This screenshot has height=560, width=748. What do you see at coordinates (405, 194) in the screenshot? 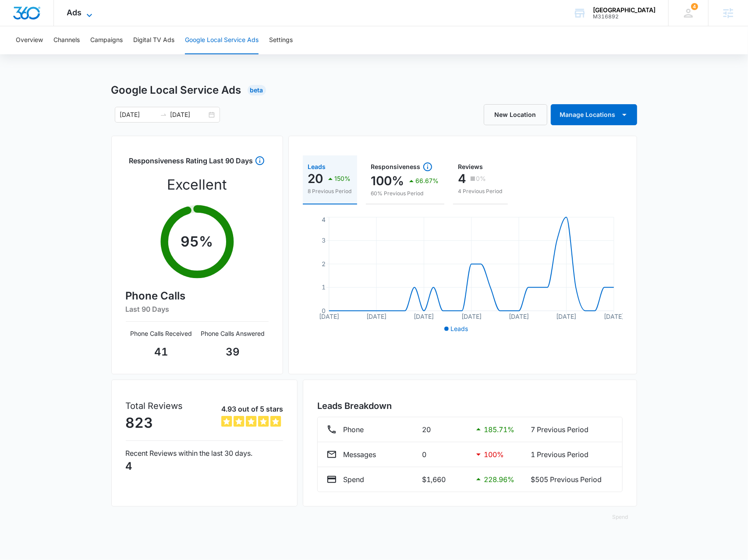
I see `p: 60% Previous Period` at bounding box center [405, 194].